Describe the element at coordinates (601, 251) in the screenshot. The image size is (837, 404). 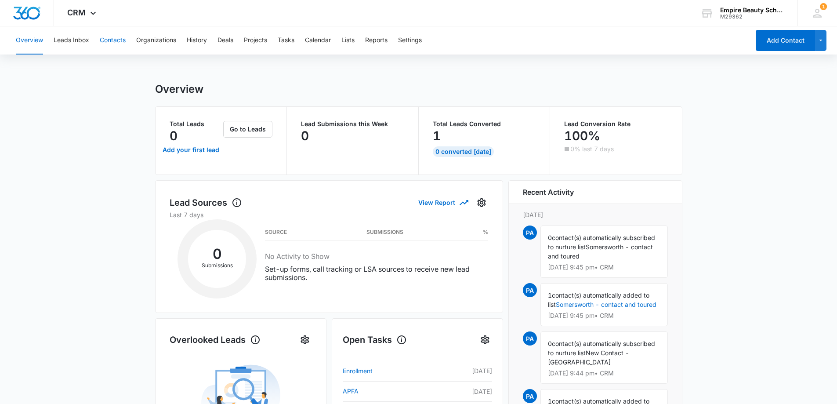
I see `span: Somersworth - contact and toured` at that location.